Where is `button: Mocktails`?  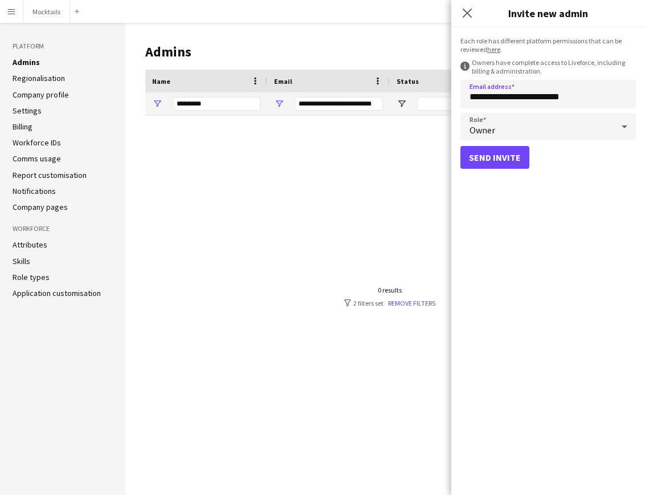 button: Mocktails is located at coordinates (47, 11).